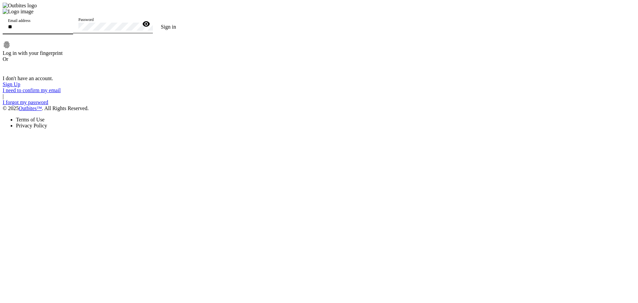  What do you see at coordinates (32, 90) in the screenshot?
I see `a: I need to confirm my email` at bounding box center [32, 90].